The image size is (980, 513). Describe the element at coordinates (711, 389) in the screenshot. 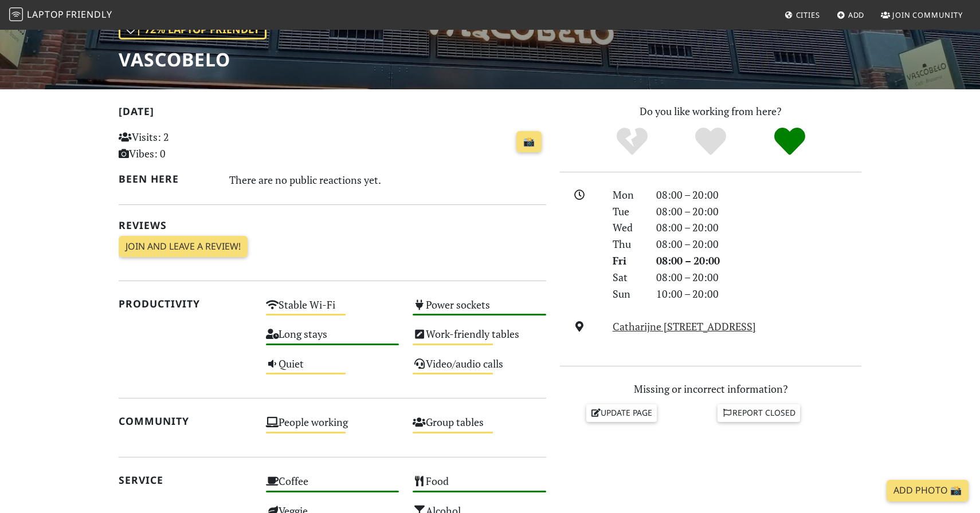

I see `p: Missing or incorrect information?` at that location.